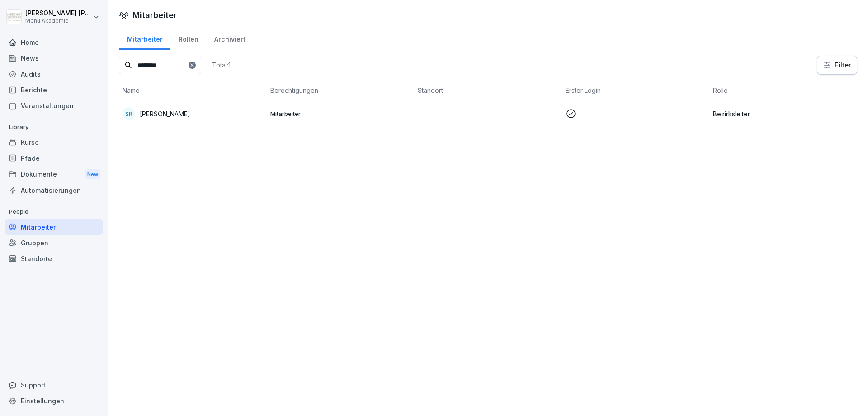  I want to click on div: Rollen, so click(188, 38).